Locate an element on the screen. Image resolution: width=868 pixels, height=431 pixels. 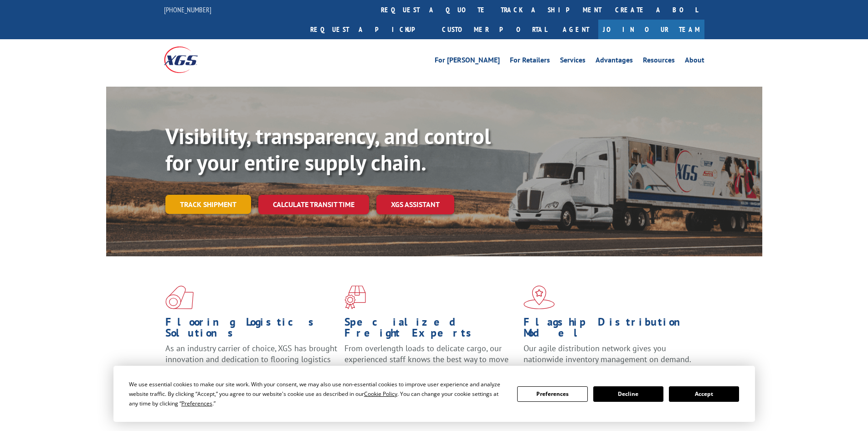
a: Services is located at coordinates (573, 62).